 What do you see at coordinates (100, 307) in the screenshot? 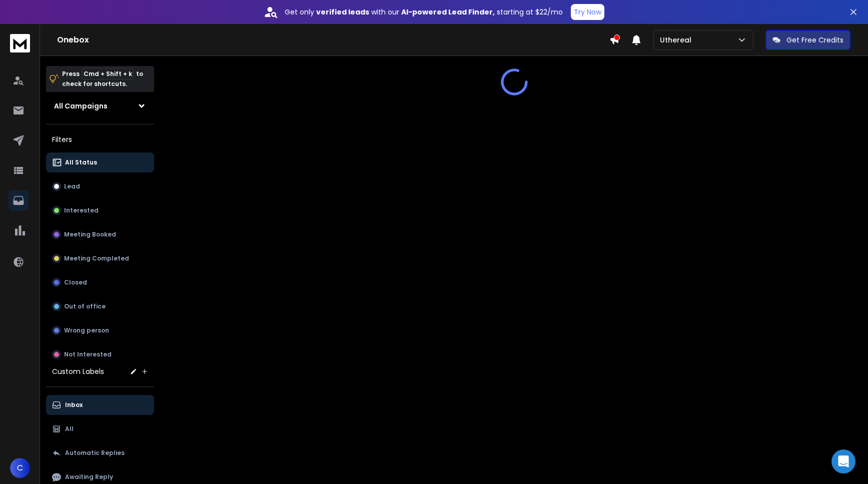
I see `button: Out of office` at bounding box center [100, 307].